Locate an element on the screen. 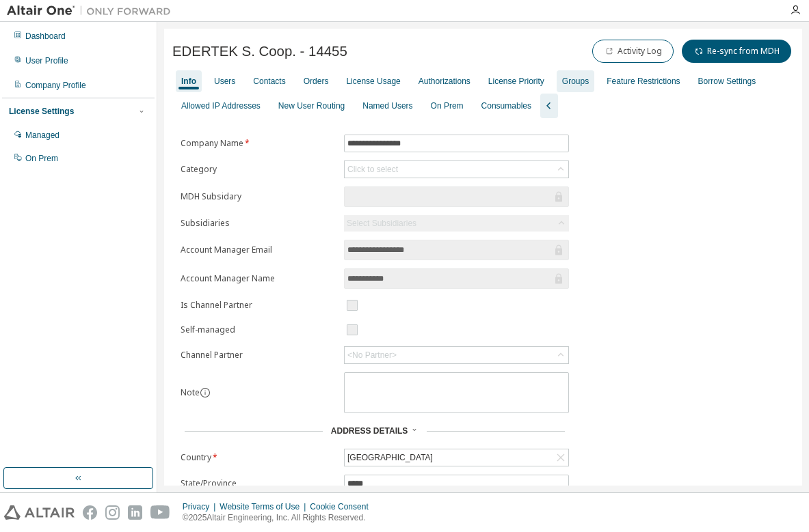 This screenshot has height=532, width=809. div: Feature Restrictions is located at coordinates (642, 82).